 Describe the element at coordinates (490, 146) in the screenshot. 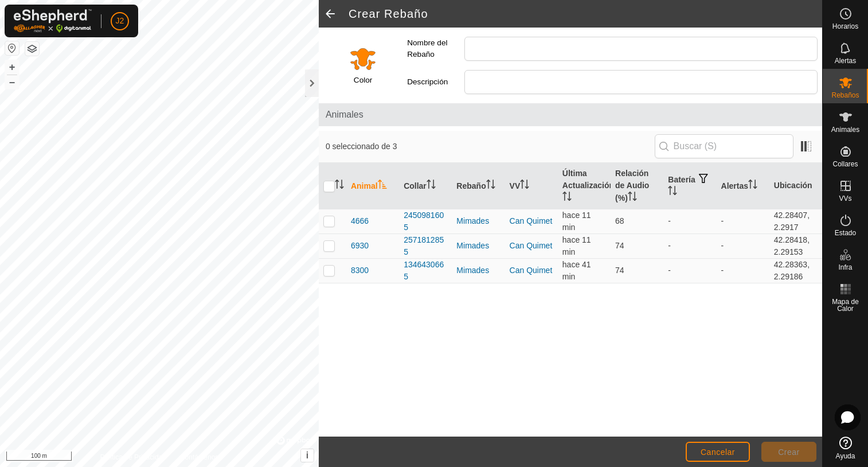

I see `span: 0 seleccionado de 3` at that location.